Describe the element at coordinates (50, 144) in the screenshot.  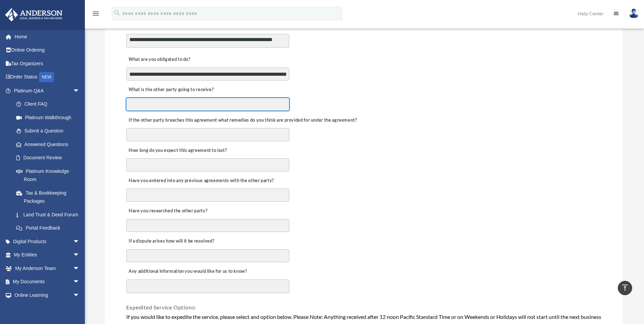
I see `a: Answered Questions` at that location.